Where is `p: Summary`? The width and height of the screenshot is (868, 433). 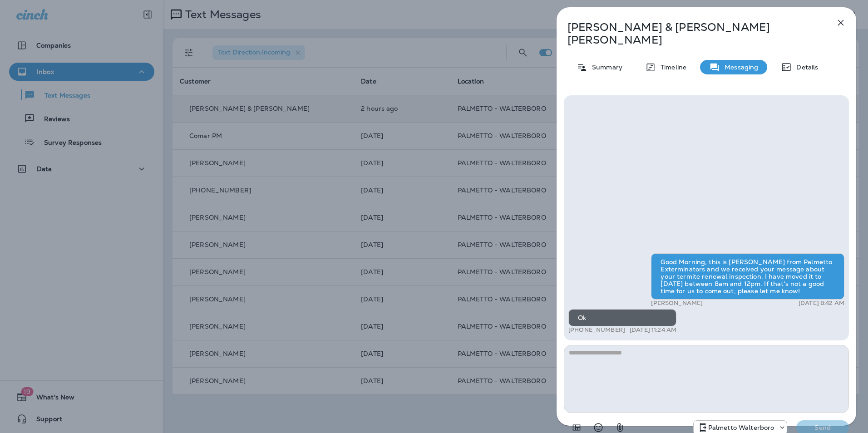 p: Summary is located at coordinates (605, 68).